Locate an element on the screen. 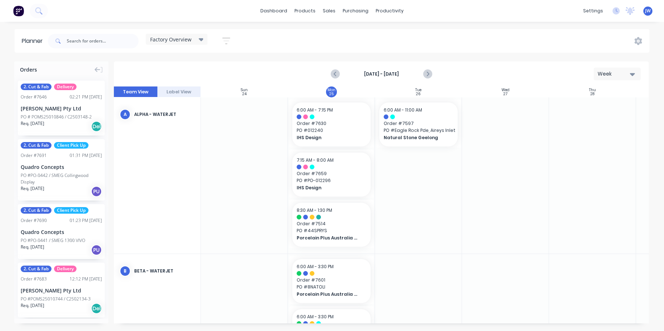 The image size is (664, 331). span: 8:30 AM - 1:30 PM is located at coordinates (315, 210).